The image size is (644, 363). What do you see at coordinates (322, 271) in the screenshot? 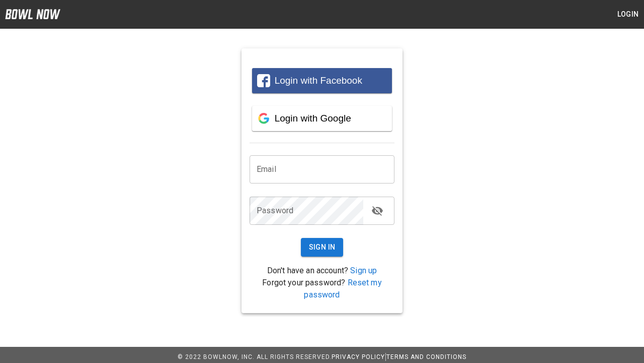
I see `p: Don't have an account?` at bounding box center [322, 271].